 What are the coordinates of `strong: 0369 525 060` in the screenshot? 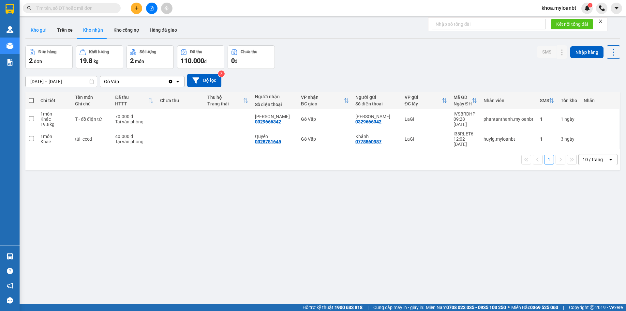 It's located at (544, 307).